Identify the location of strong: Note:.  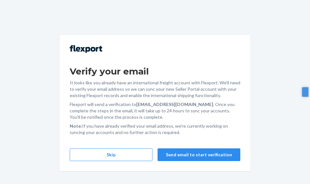
(76, 126).